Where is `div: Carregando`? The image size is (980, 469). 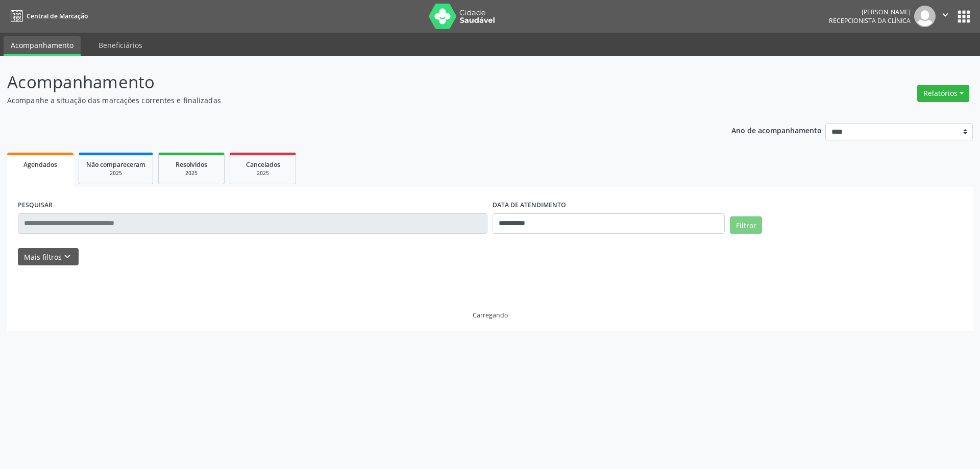 div: Carregando is located at coordinates (490, 315).